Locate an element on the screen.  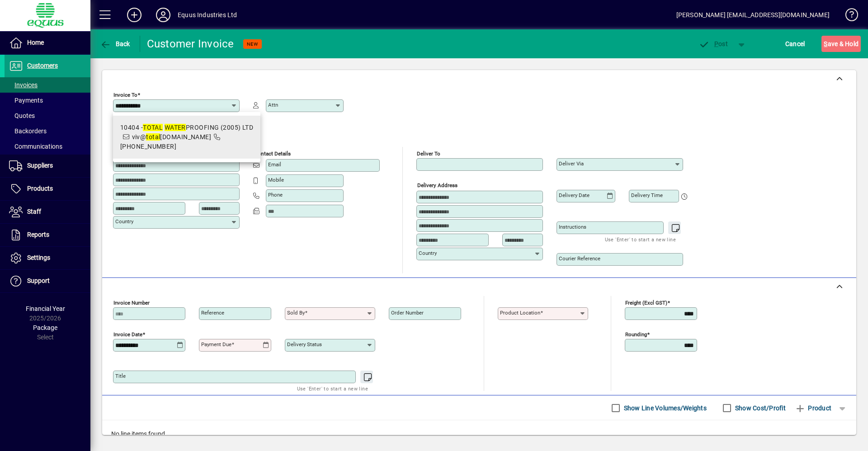
mat-label: Deliver To is located at coordinates (429, 154).